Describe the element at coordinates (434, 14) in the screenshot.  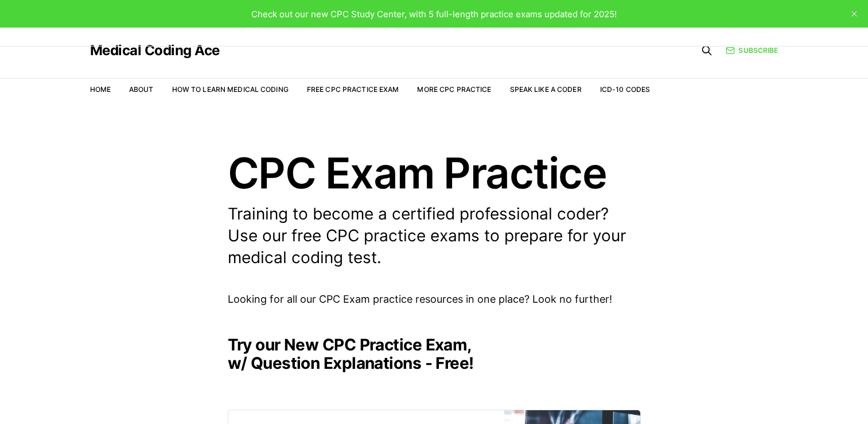
I see `span: Check out our new CPC Study Center, with 5 full-length practice exams updated for 2025!` at that location.